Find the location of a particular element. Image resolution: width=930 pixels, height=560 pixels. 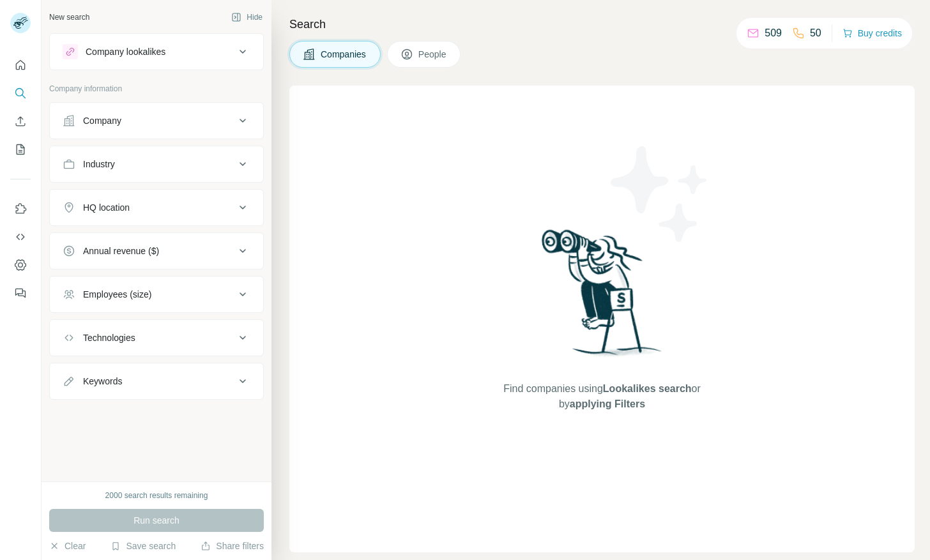

img: Surfe Illustration - Woman searching with binoculars is located at coordinates (602, 297).